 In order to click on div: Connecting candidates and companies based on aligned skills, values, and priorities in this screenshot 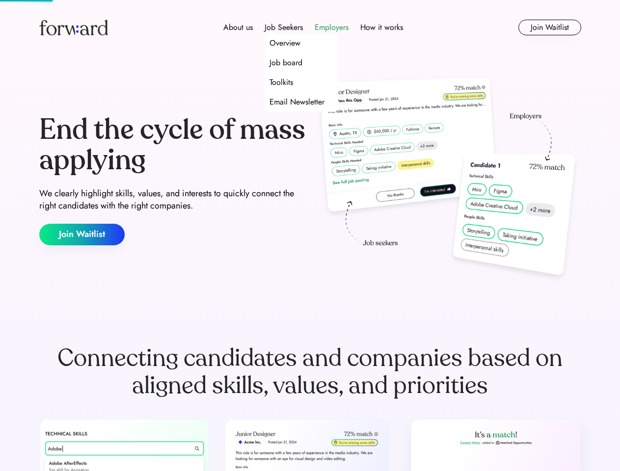, I will do `click(310, 372)`.